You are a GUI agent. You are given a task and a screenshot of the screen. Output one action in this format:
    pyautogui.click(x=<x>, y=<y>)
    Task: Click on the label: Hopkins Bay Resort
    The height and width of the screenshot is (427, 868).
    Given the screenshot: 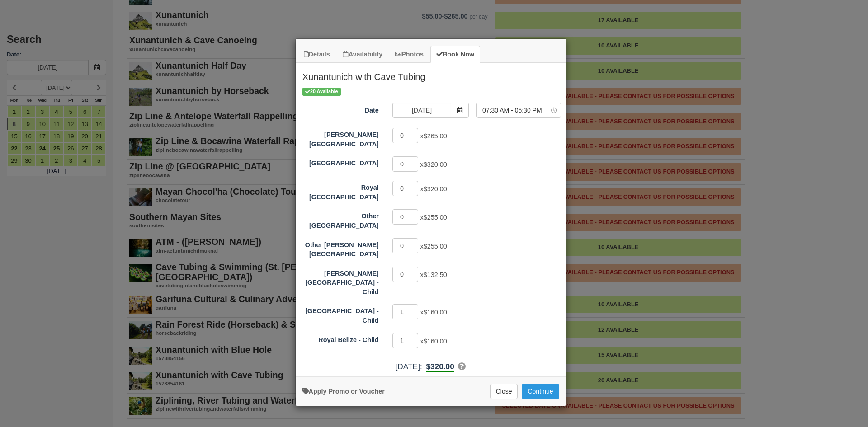 What is the action you would take?
    pyautogui.click(x=341, y=138)
    